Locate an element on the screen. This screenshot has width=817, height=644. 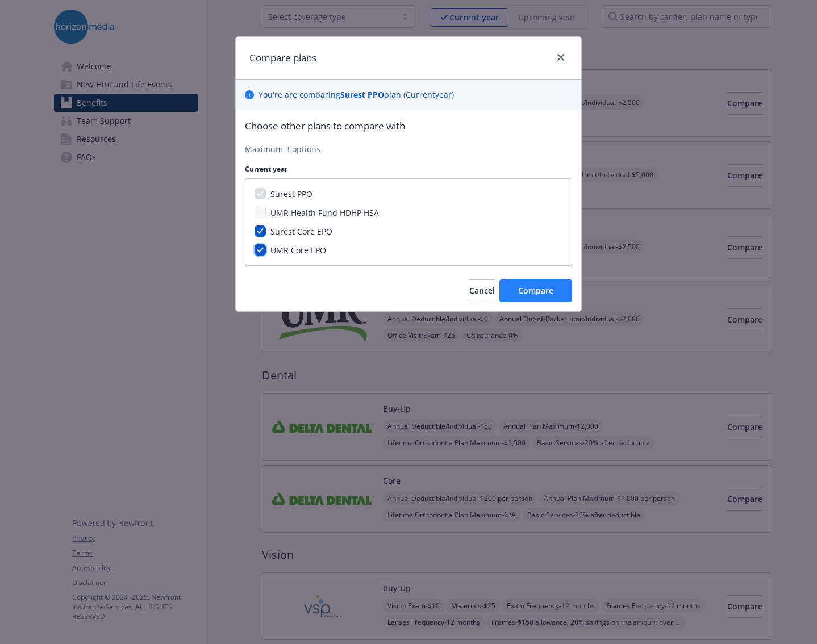
button: Cancel is located at coordinates (482, 291).